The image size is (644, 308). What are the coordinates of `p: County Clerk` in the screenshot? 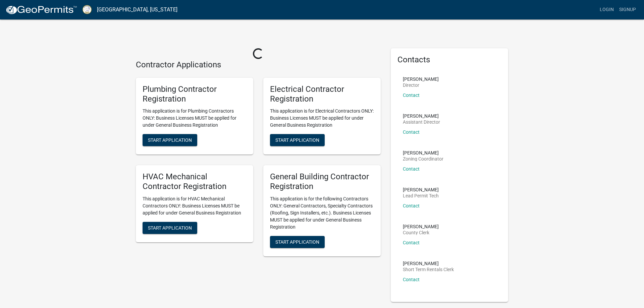 It's located at (421, 233).